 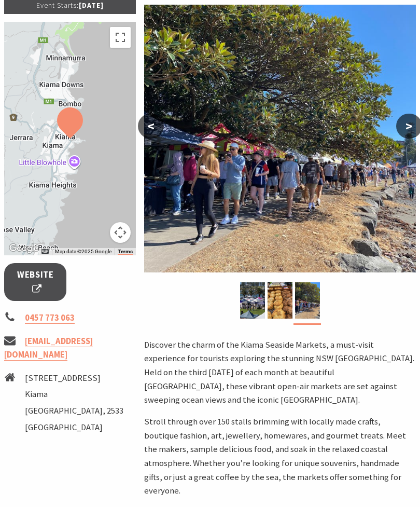 What do you see at coordinates (23, 248) in the screenshot?
I see `a: Click to see this area on Google Maps` at bounding box center [23, 248].